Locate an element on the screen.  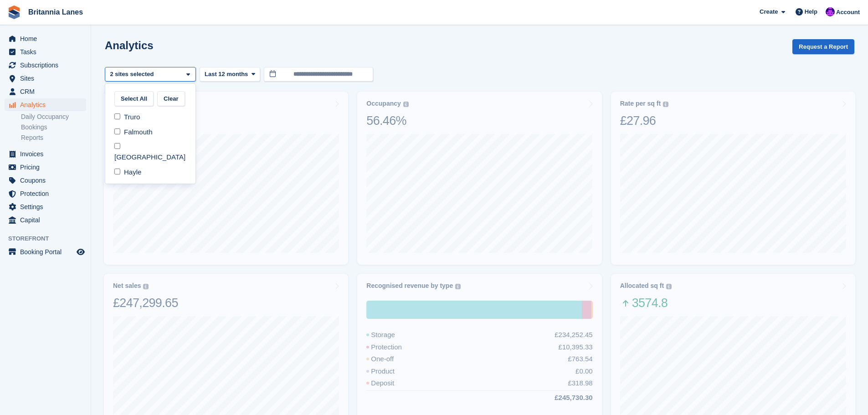
span: Coupons is located at coordinates (47, 180).